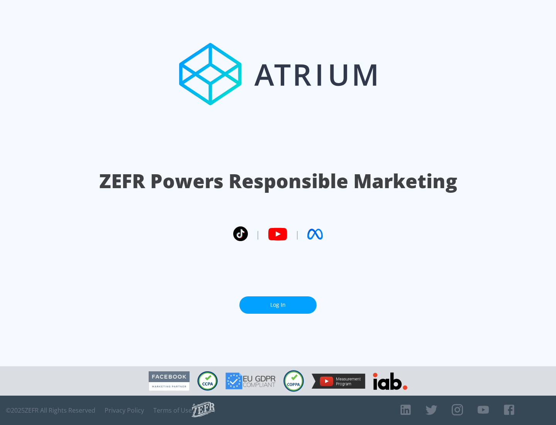 The height and width of the screenshot is (425, 556). Describe the element at coordinates (207, 381) in the screenshot. I see `img: CCPA Compliant` at that location.